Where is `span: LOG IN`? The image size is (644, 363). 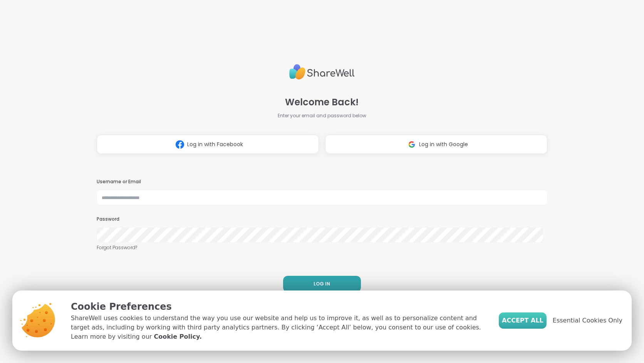 span: LOG IN is located at coordinates (322, 284).